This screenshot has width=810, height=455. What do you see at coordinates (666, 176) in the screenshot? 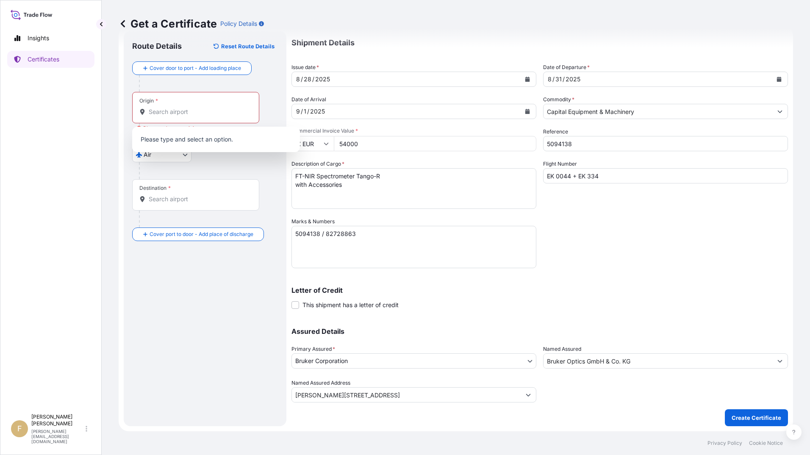
I see `input: Enter name` at bounding box center [666, 176].